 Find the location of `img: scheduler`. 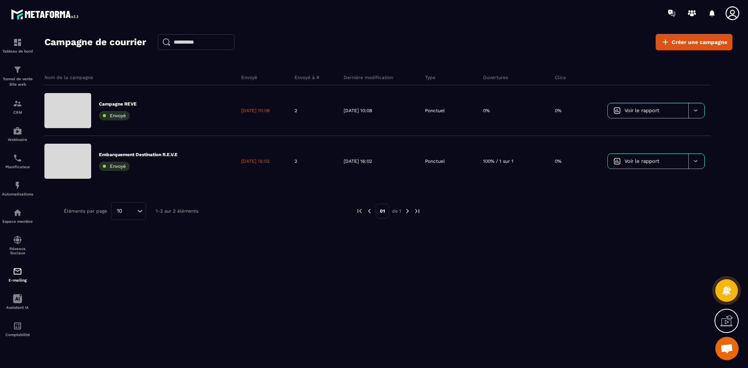

img: scheduler is located at coordinates (18, 158).